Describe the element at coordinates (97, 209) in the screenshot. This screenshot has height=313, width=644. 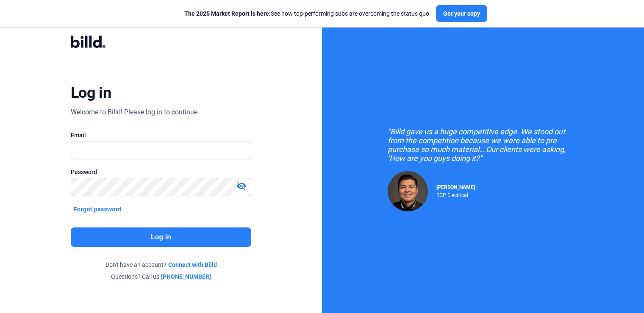
I see `button: Forgot password` at that location.